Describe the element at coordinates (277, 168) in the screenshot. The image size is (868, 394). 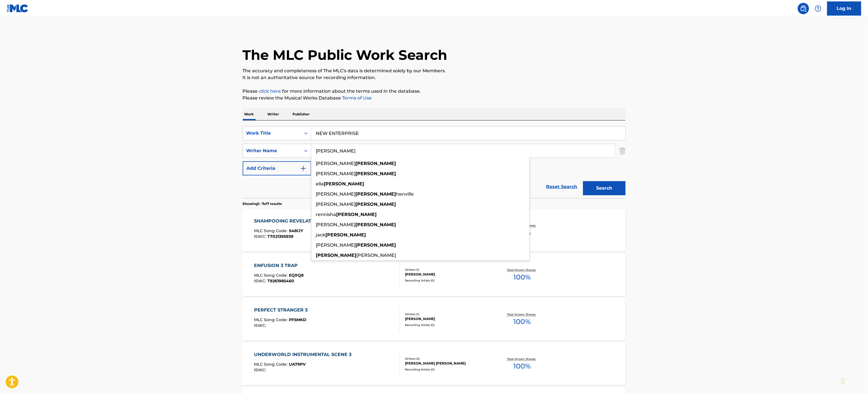
I see `button: Add Criteria` at that location.